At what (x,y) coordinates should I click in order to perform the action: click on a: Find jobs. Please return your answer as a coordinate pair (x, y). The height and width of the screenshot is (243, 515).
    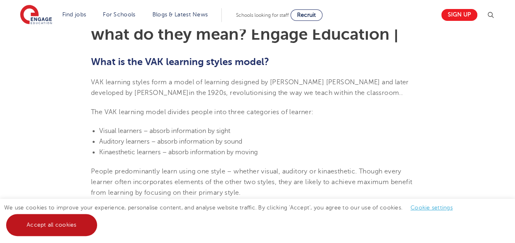
    Looking at the image, I should click on (74, 14).